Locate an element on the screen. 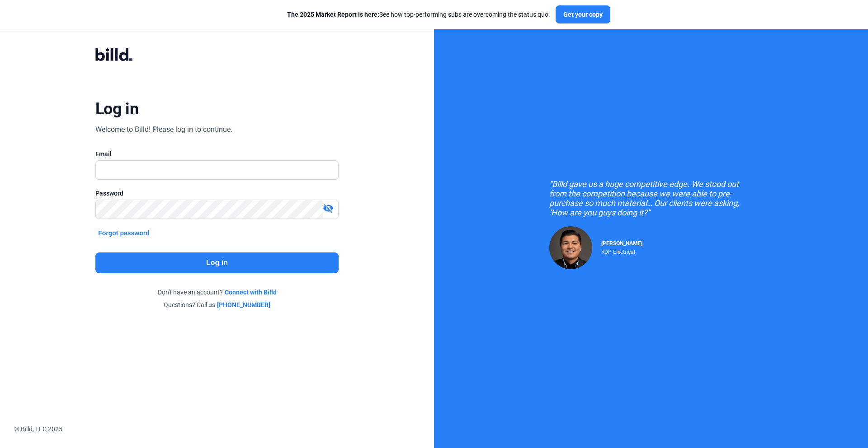 The image size is (868, 448). div: RDP Electrical is located at coordinates (622, 251).